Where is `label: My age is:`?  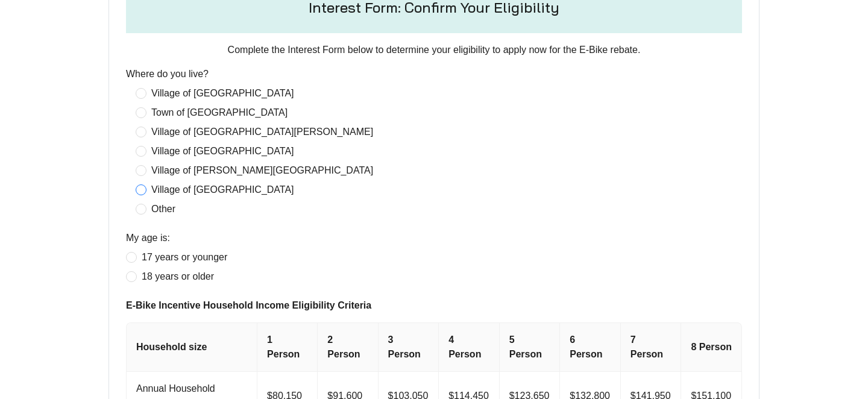
label: My age is: is located at coordinates (147, 238).